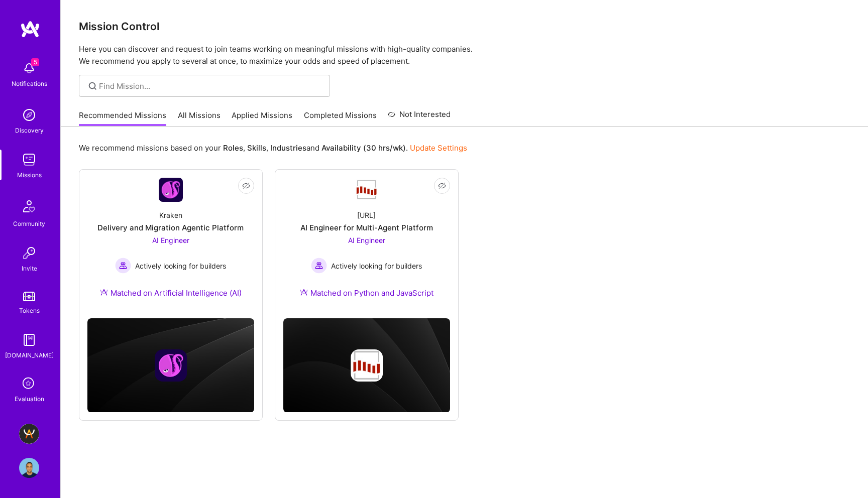  I want to click on div: Invite, so click(29, 268).